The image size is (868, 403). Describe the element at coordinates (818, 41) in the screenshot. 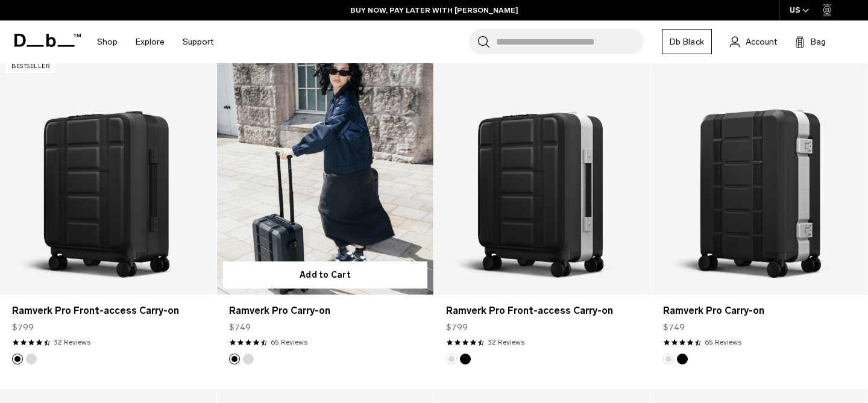

I see `span: Bag` at that location.